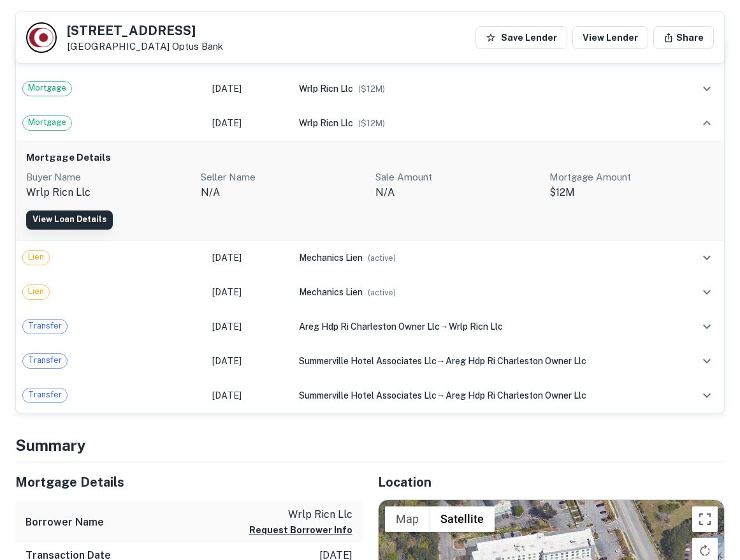 The image size is (740, 560). What do you see at coordinates (198, 46) in the screenshot?
I see `a: Optus Bank` at bounding box center [198, 46].